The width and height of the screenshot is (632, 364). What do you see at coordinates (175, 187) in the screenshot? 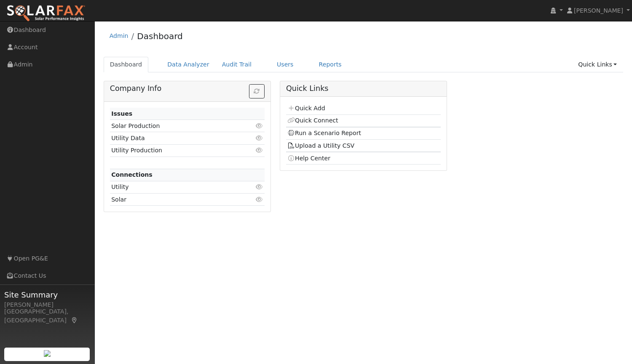
I see `td: Utility` at bounding box center [175, 187].